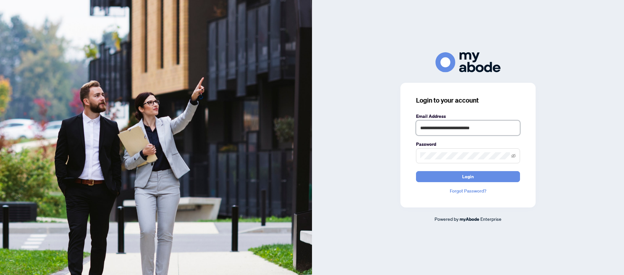  What do you see at coordinates (468, 177) in the screenshot?
I see `span: Login` at bounding box center [468, 177].